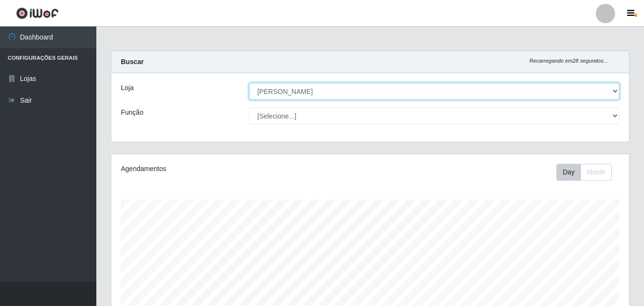 The width and height of the screenshot is (644, 306). What do you see at coordinates (568, 61) in the screenshot?
I see `i: Recarregando em 28 segundos...` at bounding box center [568, 61].